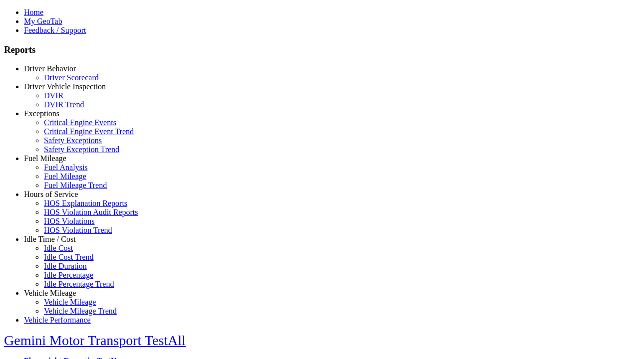 Image resolution: width=639 pixels, height=359 pixels. What do you see at coordinates (50, 239) in the screenshot?
I see `a: Idle Time / Cost` at bounding box center [50, 239].